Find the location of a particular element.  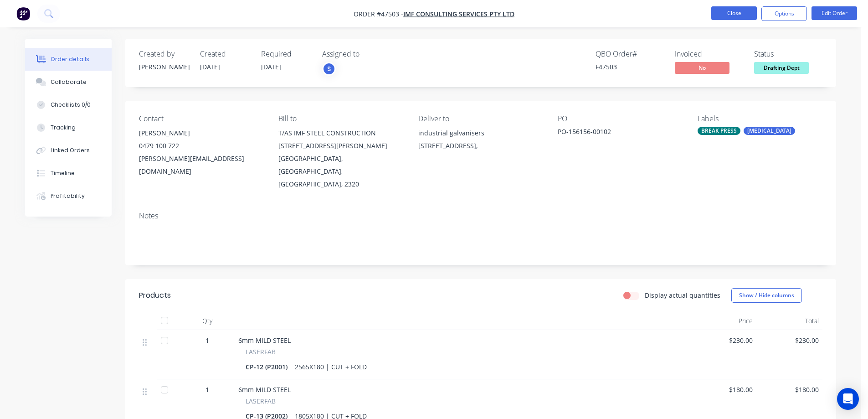

div: Invoiced is located at coordinates (710, 54).